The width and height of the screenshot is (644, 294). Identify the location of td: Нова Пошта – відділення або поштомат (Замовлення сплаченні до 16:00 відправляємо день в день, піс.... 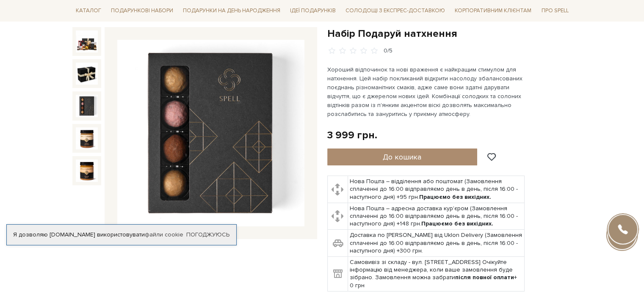
(436, 190).